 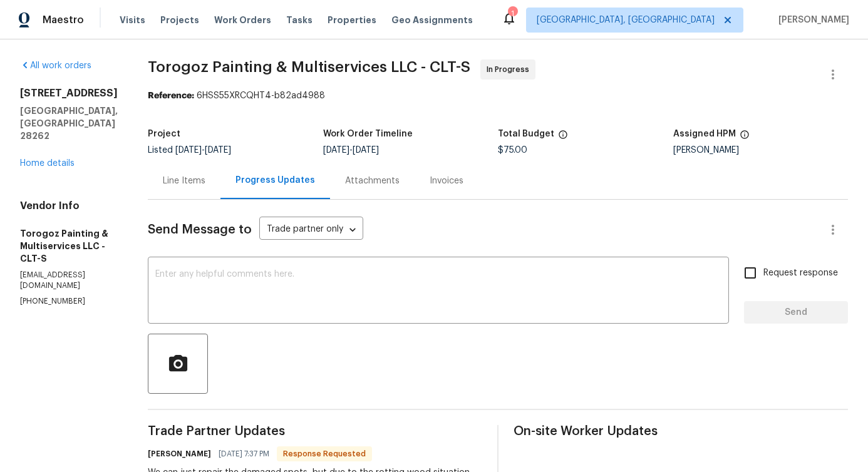 What do you see at coordinates (563, 137) in the screenshot?
I see `span: The total cost of line items that have been proposed by Opendoor. This sum includes line items th...` at bounding box center [563, 137].